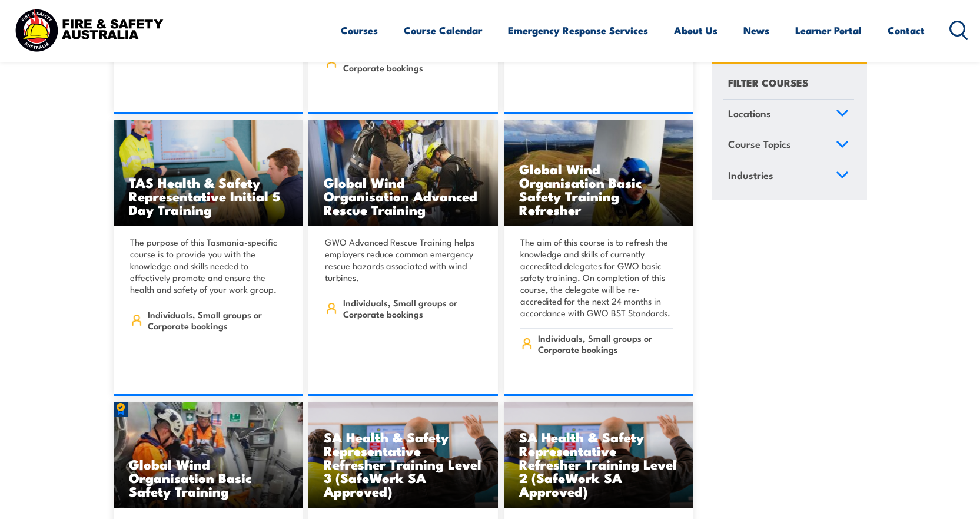  I want to click on a: Courses, so click(359, 30).